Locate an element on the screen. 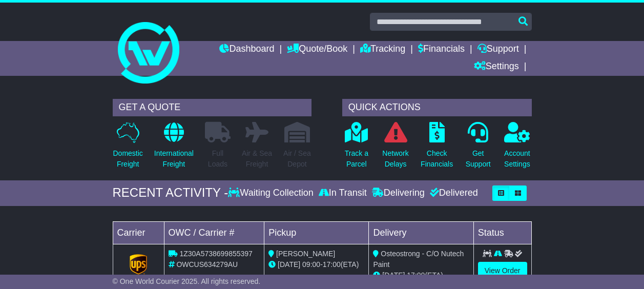 The image size is (644, 289). p: Account Settings is located at coordinates (517, 159).